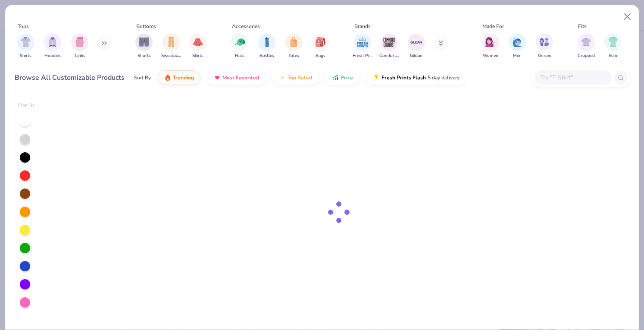 Image resolution: width=644 pixels, height=330 pixels. What do you see at coordinates (294, 41) in the screenshot?
I see `img: Totes Image` at bounding box center [294, 41].